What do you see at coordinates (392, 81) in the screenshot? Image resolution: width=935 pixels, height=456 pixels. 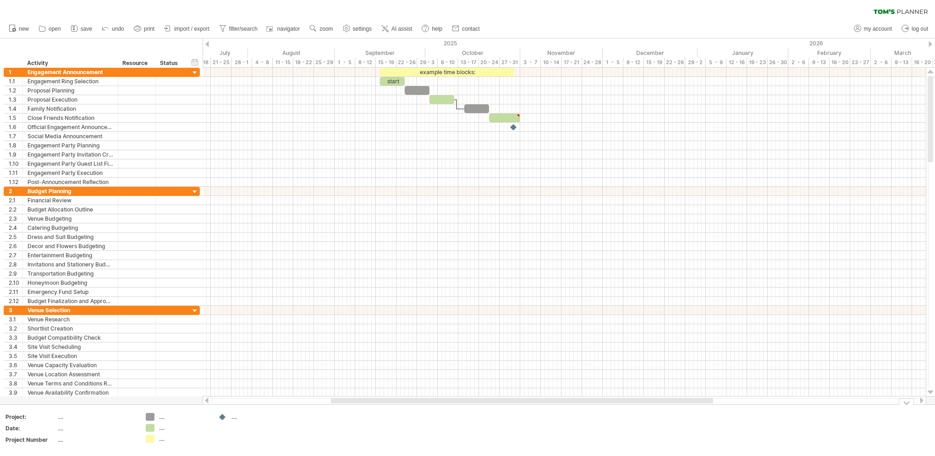 I see `div: start` at bounding box center [392, 81].